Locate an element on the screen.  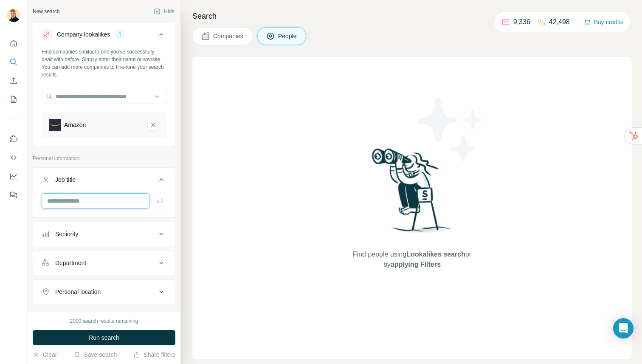
img: Surfe Illustration - Stars is located at coordinates (451, 129).